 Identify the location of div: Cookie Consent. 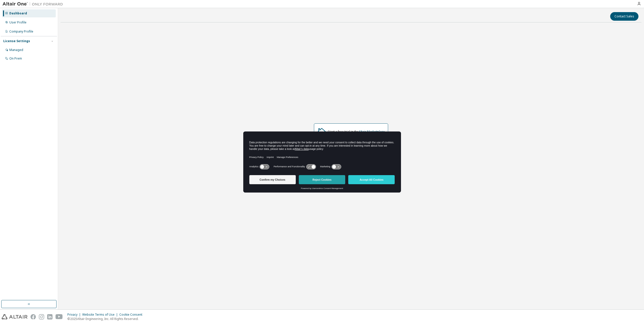
(132, 314).